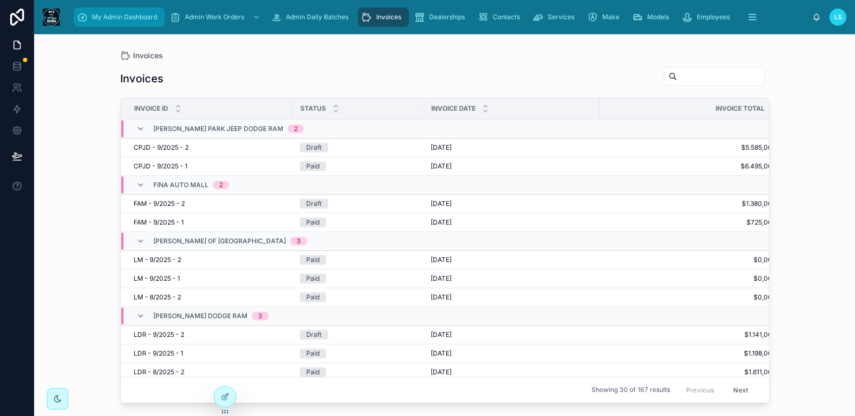  I want to click on button: Next, so click(741, 390).